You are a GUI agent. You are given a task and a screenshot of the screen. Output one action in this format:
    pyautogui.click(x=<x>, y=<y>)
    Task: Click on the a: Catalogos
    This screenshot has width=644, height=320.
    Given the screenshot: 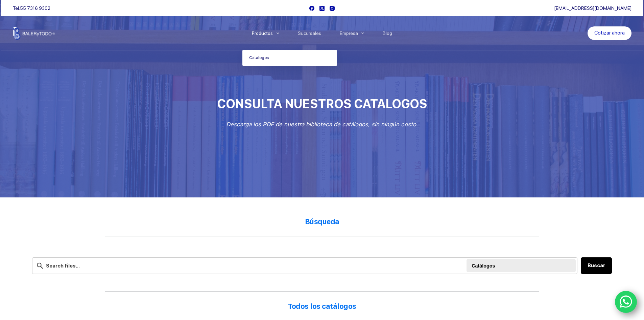 What is the action you would take?
    pyautogui.click(x=290, y=58)
    